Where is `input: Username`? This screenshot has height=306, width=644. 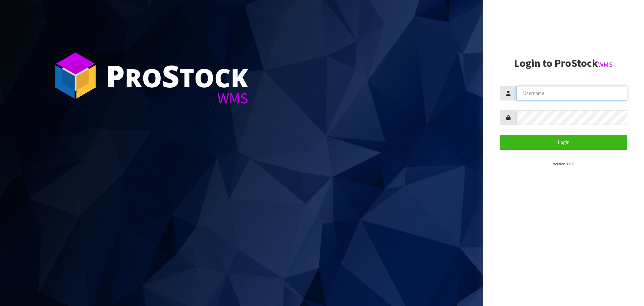 input: Username is located at coordinates (572, 93).